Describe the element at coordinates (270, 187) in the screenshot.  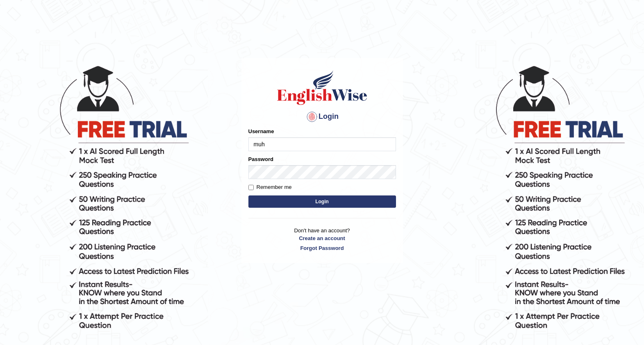
I see `label: Remember me` at that location.